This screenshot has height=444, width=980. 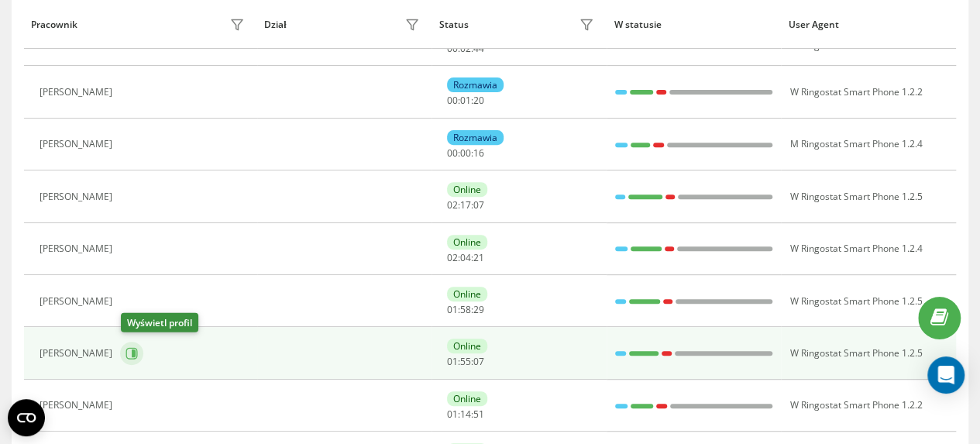 I want to click on span: 55, so click(x=466, y=361).